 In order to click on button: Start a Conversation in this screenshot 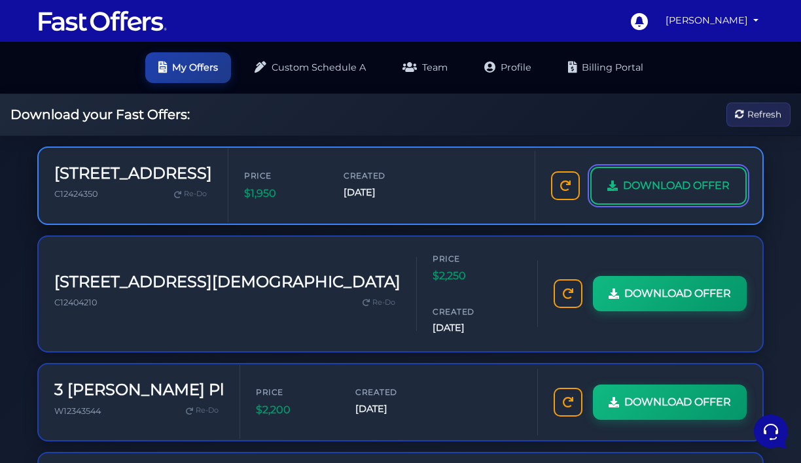, I will do `click(131, 197)`.